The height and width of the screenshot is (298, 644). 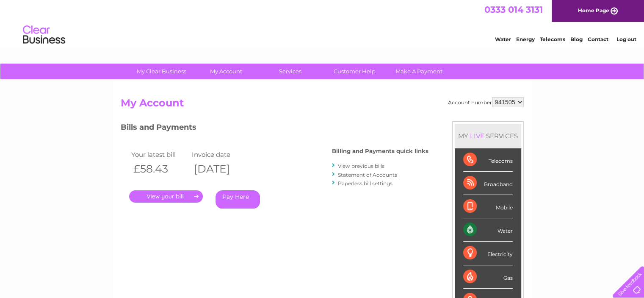 I want to click on a: My Clear Business, so click(x=161, y=71).